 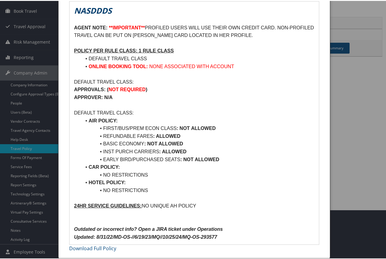 I want to click on strong: HOTEL POLICY:, so click(x=107, y=182).